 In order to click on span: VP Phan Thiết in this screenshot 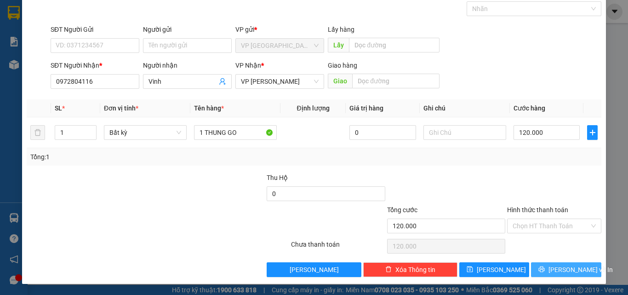, I will do `click(280, 81)`.